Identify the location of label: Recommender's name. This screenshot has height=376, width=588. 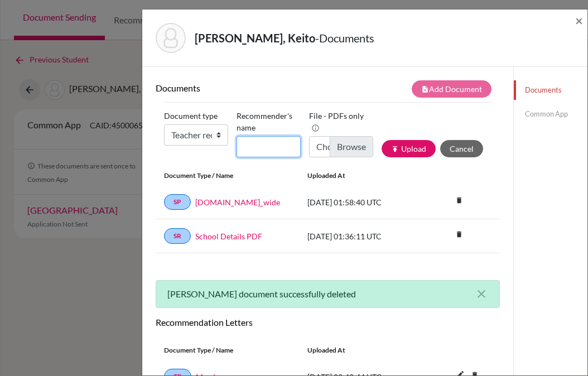
(268, 122).